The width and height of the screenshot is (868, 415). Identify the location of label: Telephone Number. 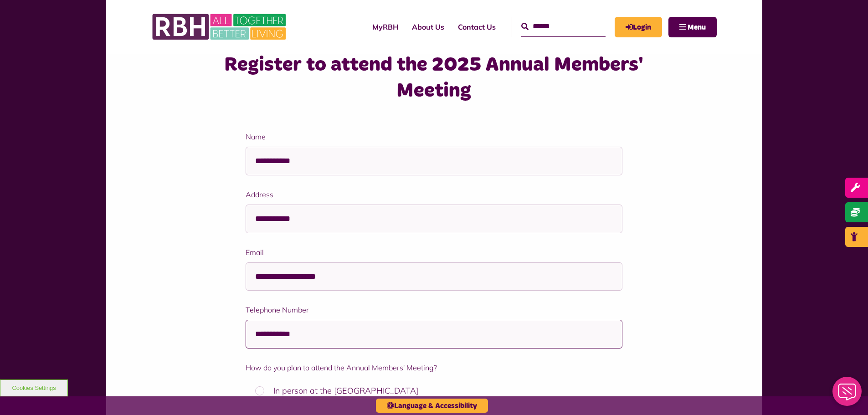
(434, 310).